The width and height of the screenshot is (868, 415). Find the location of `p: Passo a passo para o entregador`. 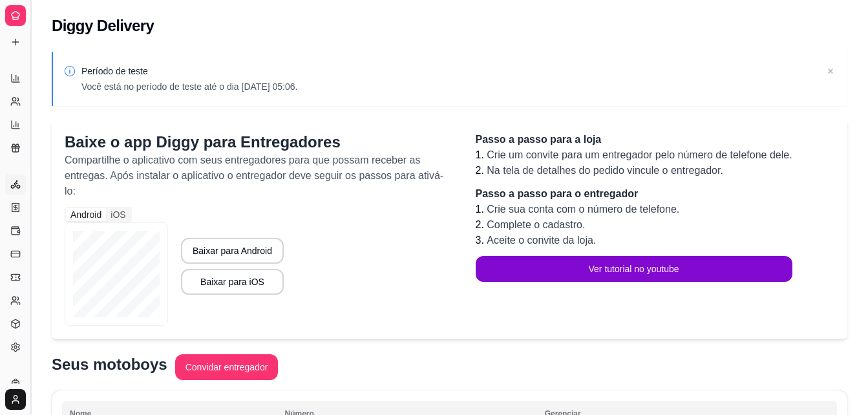

p: Passo a passo para o entregador is located at coordinates (634, 194).